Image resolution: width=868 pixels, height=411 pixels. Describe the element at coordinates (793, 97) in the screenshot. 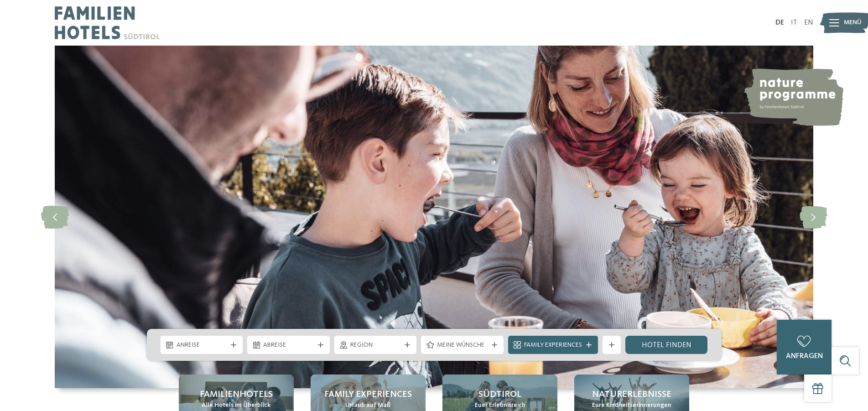

I see `img: nature programme by Familienhotels Südtirol` at that location.